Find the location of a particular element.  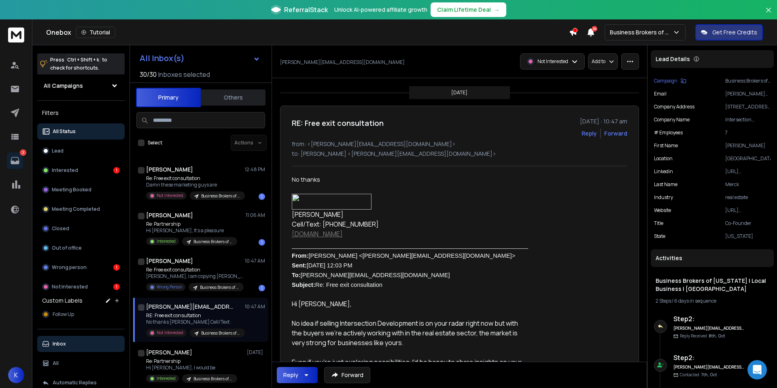

label: Select is located at coordinates (155, 143).